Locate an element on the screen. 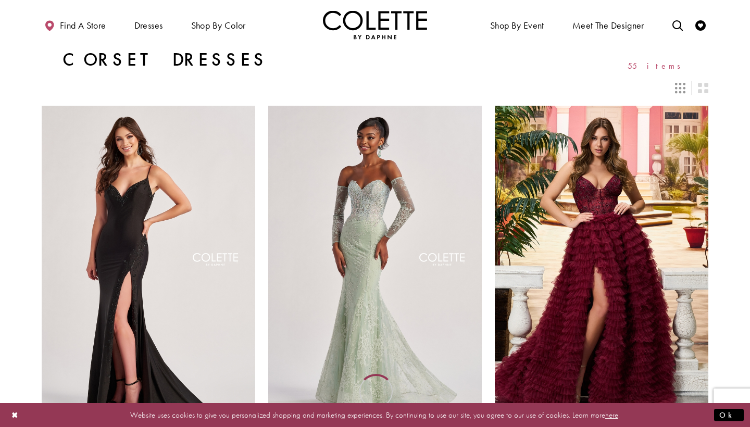 This screenshot has height=427, width=750. a: Find a store is located at coordinates (75, 24).